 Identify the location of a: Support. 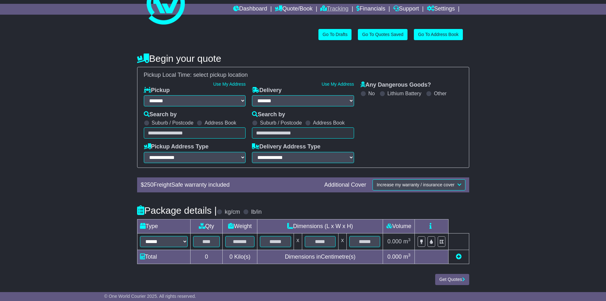
(406, 9).